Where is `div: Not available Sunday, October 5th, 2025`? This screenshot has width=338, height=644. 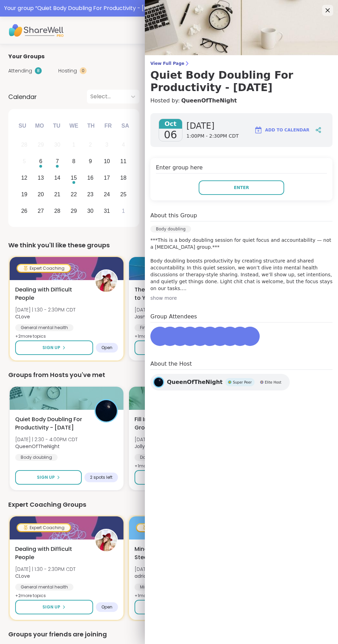 div: Not available Sunday, October 5th, 2025 is located at coordinates (24, 161).